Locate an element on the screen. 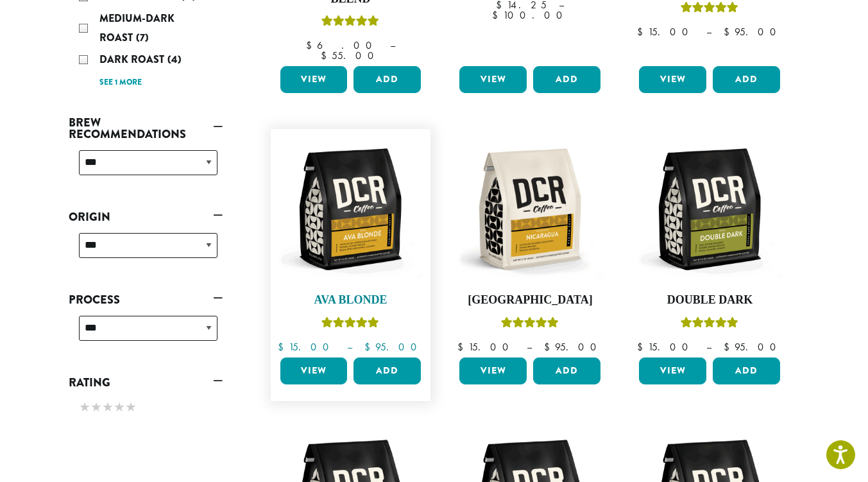 This screenshot has height=482, width=868. div: Rating is located at coordinates (146, 408).